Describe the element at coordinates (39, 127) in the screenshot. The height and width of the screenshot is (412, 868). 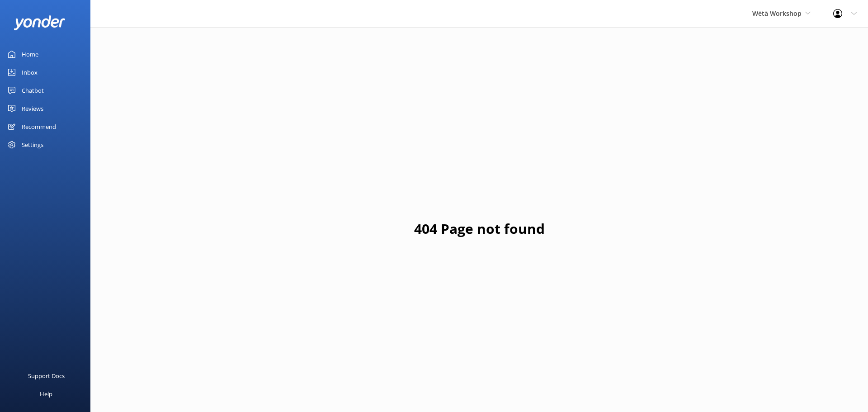
I see `div: Recommend` at that location.